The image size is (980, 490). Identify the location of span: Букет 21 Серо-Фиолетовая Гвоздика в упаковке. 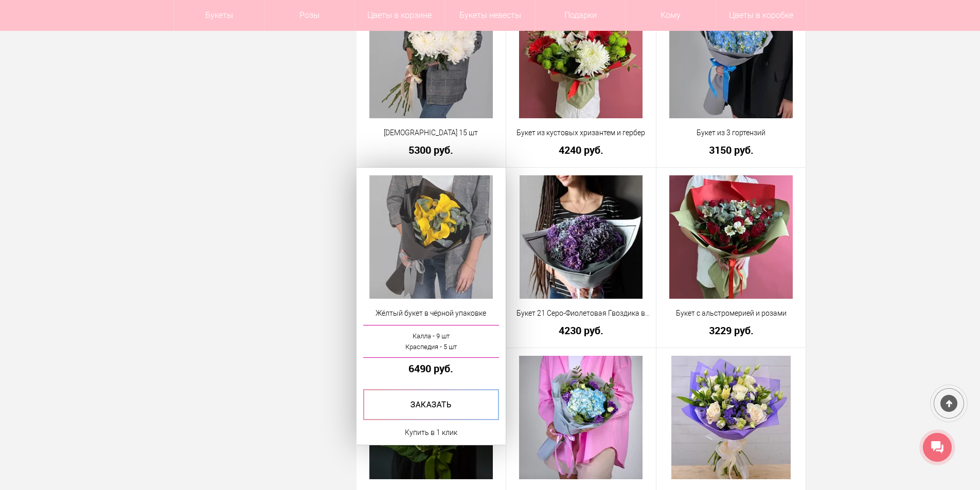
(581, 313).